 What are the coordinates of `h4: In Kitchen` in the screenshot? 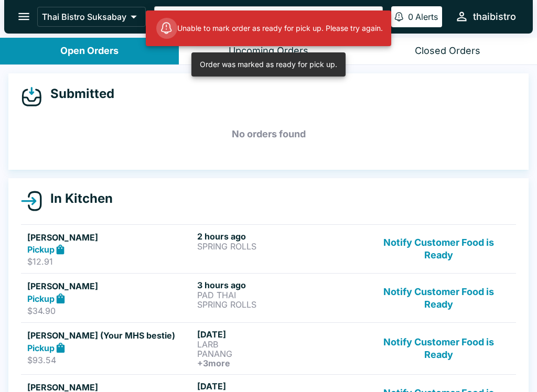 It's located at (77, 199).